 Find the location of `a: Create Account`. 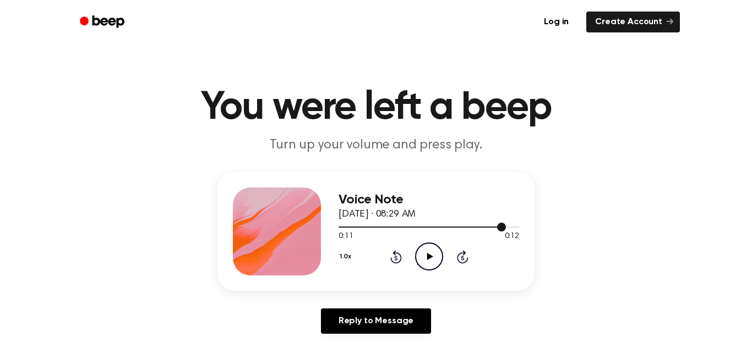

a: Create Account is located at coordinates (633, 22).